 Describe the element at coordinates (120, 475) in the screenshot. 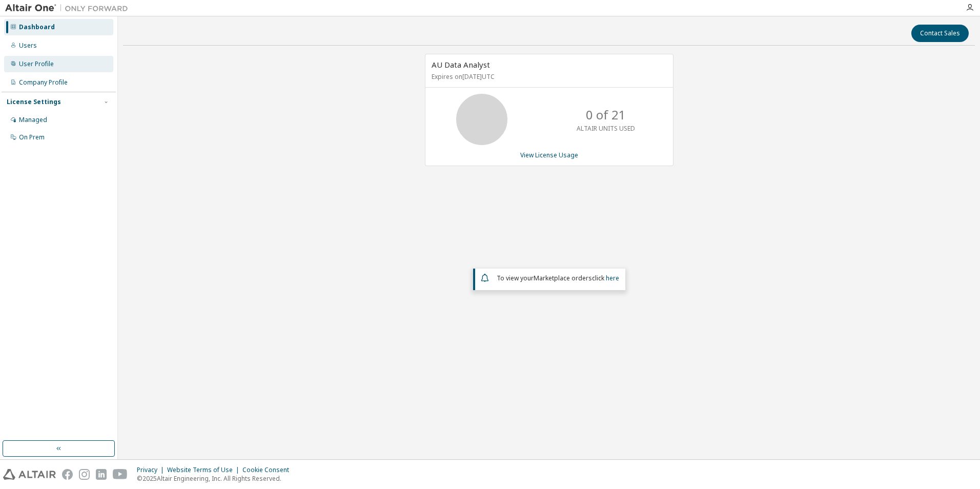

I see `img: youtube.svg` at that location.